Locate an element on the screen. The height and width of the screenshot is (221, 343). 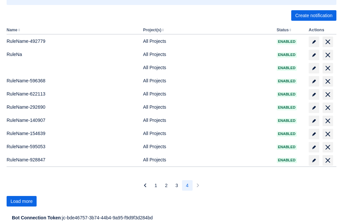
button: Page 4 is located at coordinates (187, 185).